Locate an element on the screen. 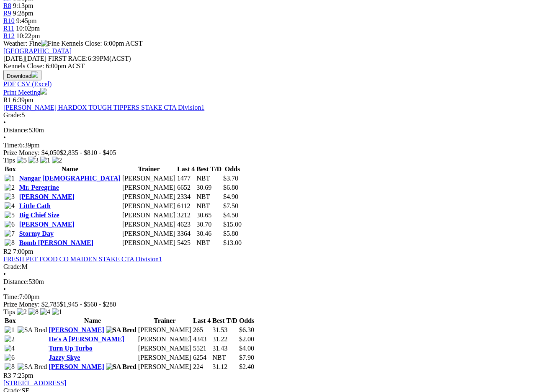 The width and height of the screenshot is (536, 392). a: Jazzy Skye is located at coordinates (64, 357).